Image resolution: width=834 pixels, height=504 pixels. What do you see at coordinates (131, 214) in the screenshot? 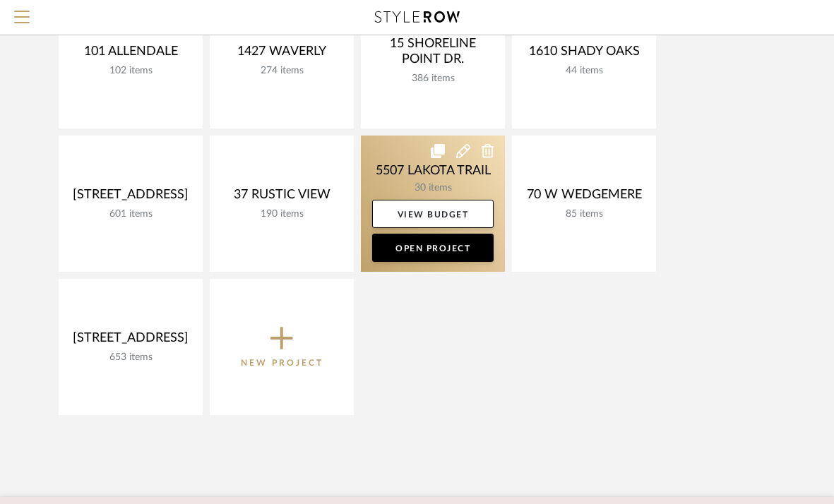
I see `div: 601 items` at bounding box center [131, 214].